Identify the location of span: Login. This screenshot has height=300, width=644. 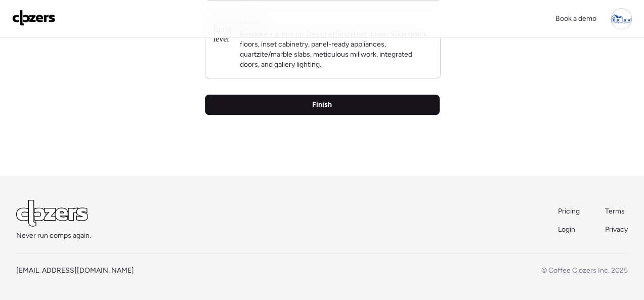
(566, 229).